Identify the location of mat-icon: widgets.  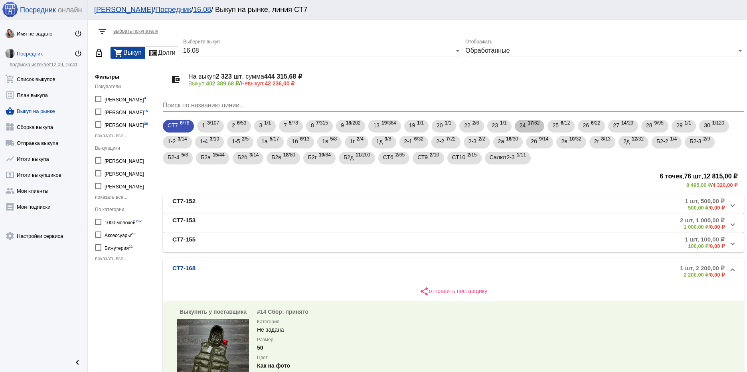
(10, 127).